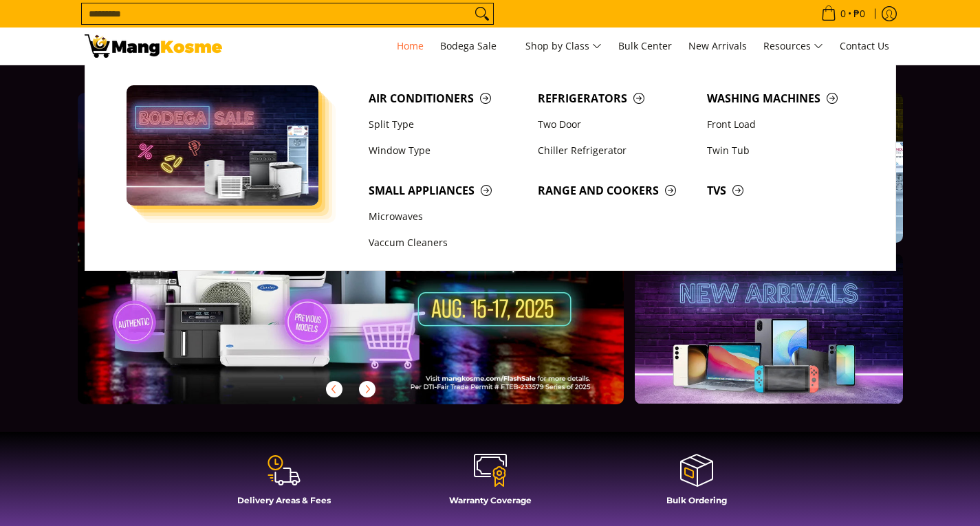 The width and height of the screenshot is (980, 526). I want to click on a: Microwaves, so click(447, 217).